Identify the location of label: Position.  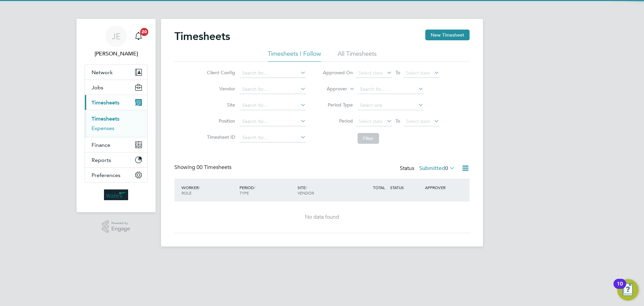
(220, 121).